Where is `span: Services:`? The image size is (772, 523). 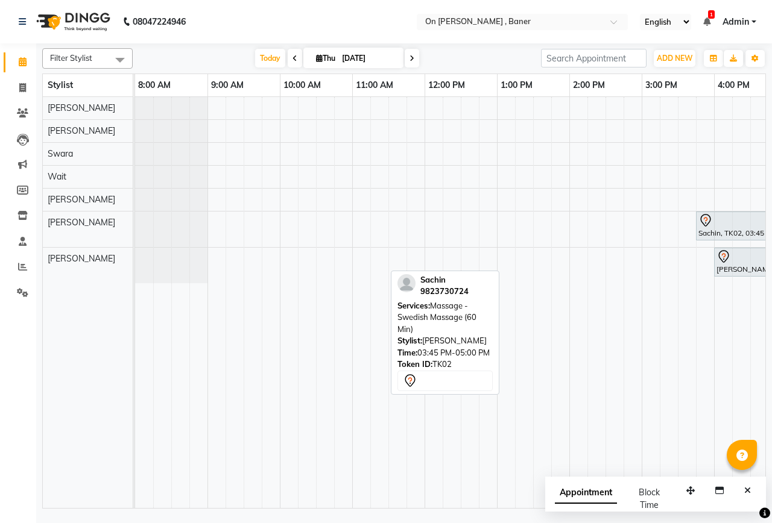
span: Services: is located at coordinates (414, 306).